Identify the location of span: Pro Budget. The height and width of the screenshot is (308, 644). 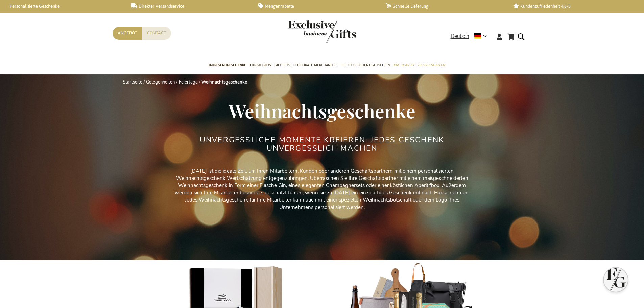
(404, 65).